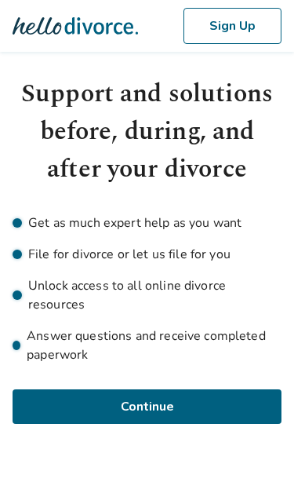 This screenshot has height=493, width=294. Describe the element at coordinates (147, 223) in the screenshot. I see `li: Get as much expert help as you want` at that location.